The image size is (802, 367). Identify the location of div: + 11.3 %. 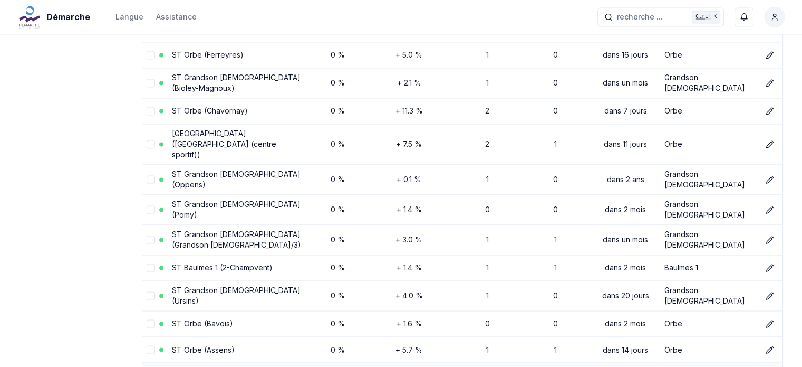
(409, 111).